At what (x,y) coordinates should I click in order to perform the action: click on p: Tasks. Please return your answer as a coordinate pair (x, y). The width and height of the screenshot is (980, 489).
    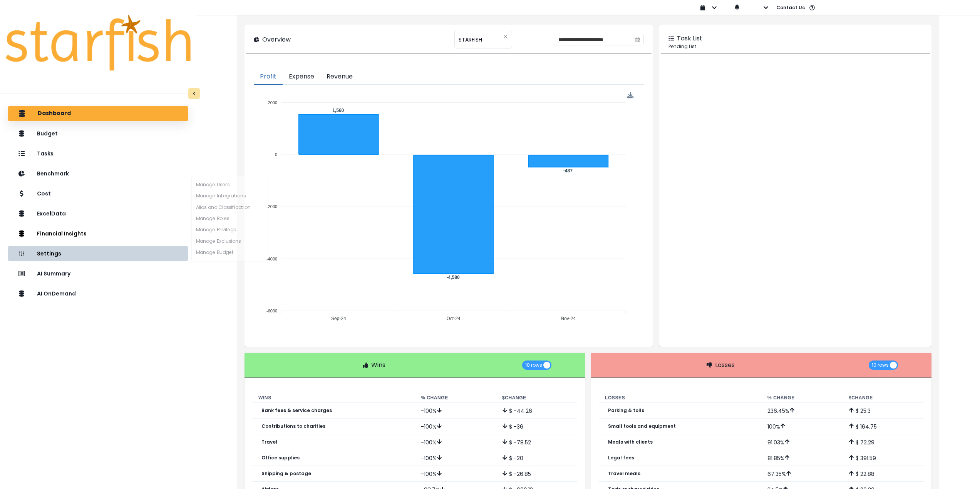
    Looking at the image, I should click on (45, 153).